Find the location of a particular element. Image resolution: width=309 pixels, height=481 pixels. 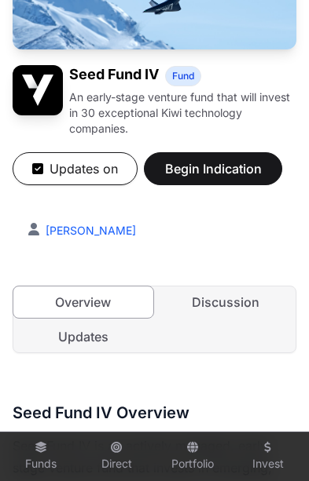

a: Direct is located at coordinates (116, 457).